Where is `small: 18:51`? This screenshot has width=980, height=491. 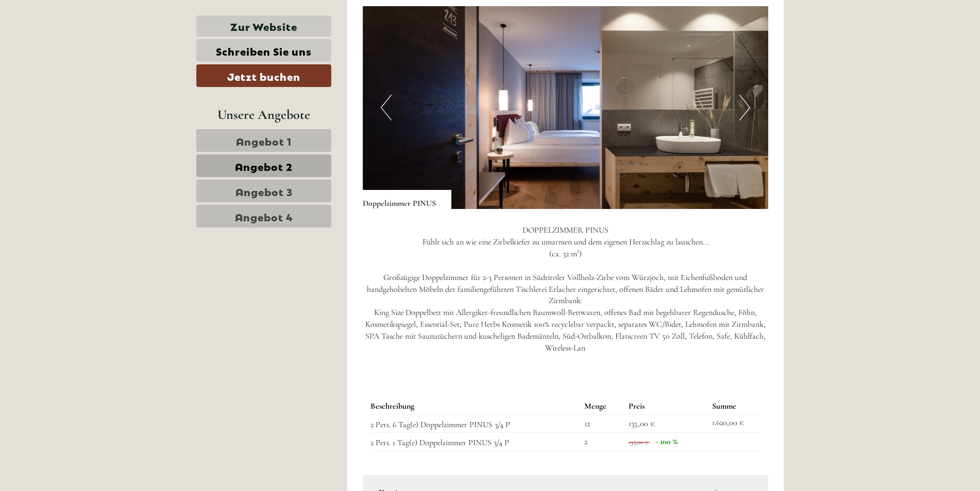 small: 18:51 is located at coordinates (81, 53).